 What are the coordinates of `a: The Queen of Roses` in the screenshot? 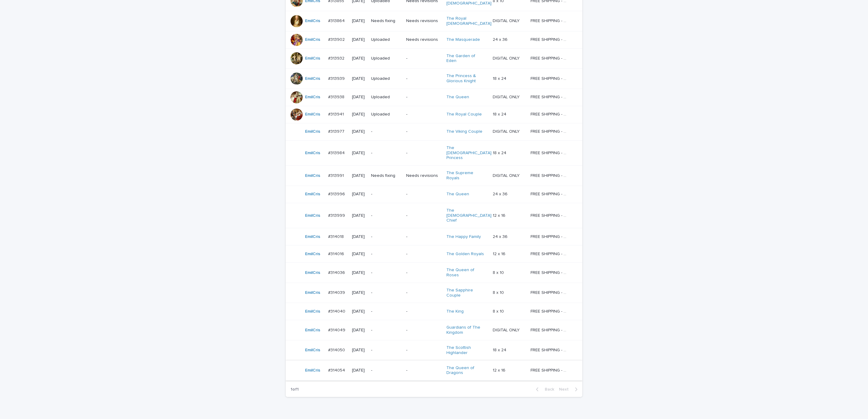 It's located at (465, 273).